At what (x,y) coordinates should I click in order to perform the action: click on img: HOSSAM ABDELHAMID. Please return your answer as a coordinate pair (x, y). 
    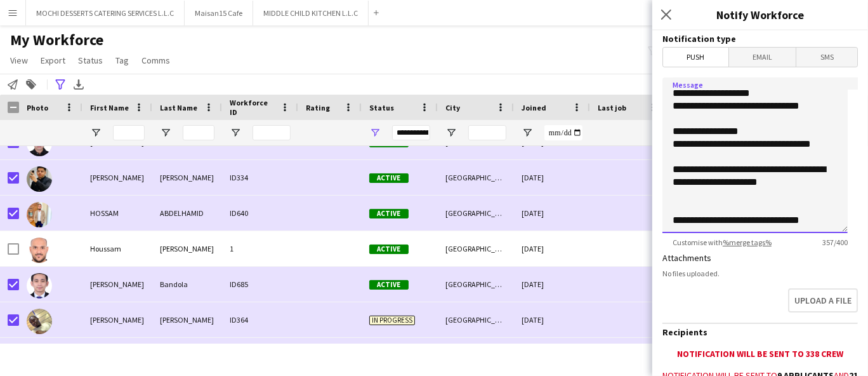
    Looking at the image, I should click on (40, 215).